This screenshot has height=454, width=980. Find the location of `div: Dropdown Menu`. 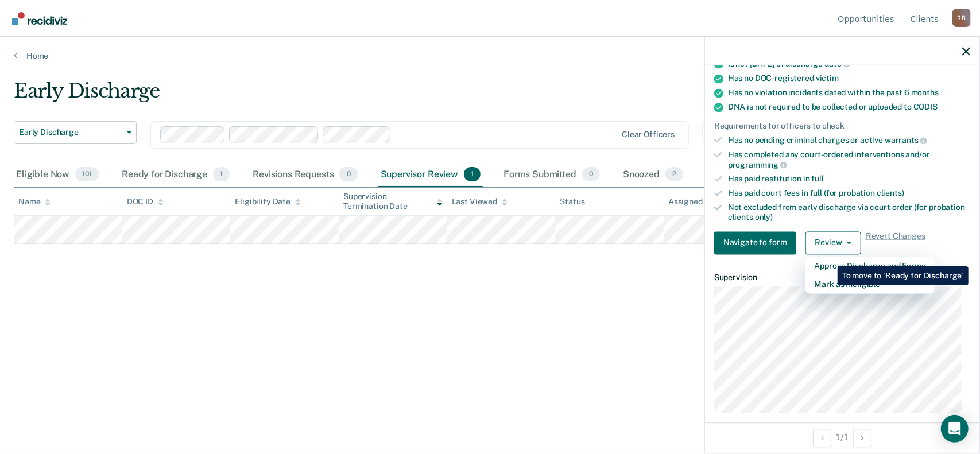

div: Dropdown Menu is located at coordinates (870, 275).